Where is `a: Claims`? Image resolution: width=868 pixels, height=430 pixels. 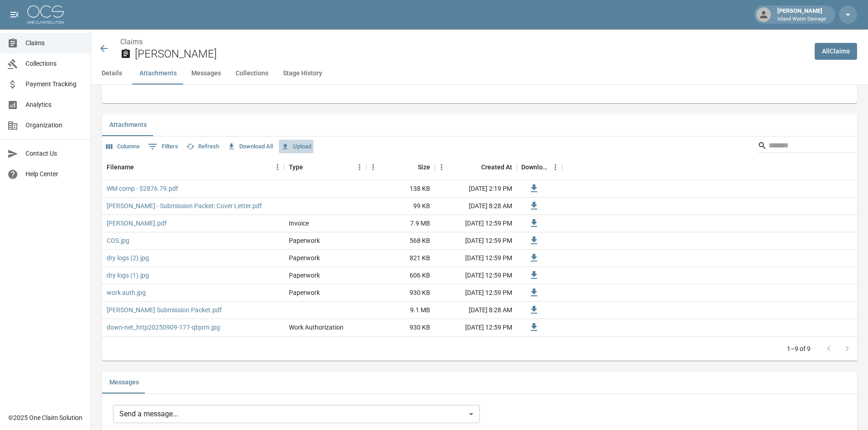
a: Claims is located at coordinates (132, 41).